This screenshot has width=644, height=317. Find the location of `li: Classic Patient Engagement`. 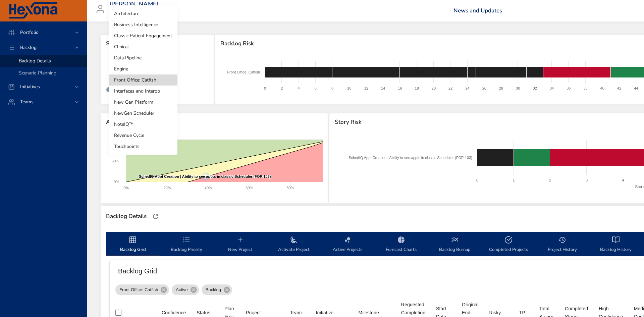

li: Classic Patient Engagement is located at coordinates (143, 36).